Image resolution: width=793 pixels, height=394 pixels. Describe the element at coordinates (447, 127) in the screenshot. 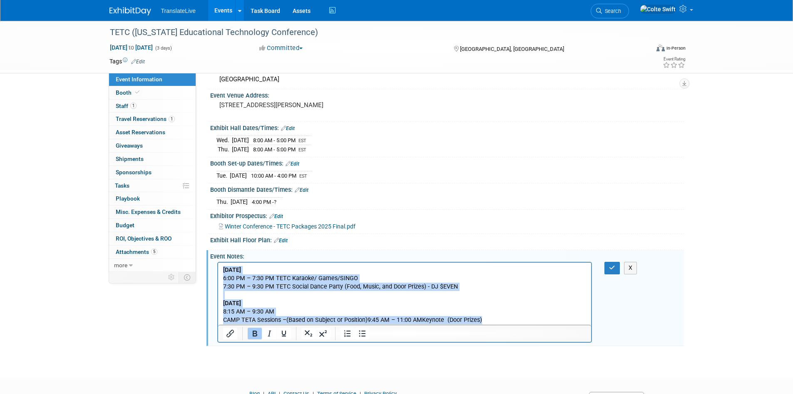

I see `div: Exhibit Hall Dates/Times:` at that location.